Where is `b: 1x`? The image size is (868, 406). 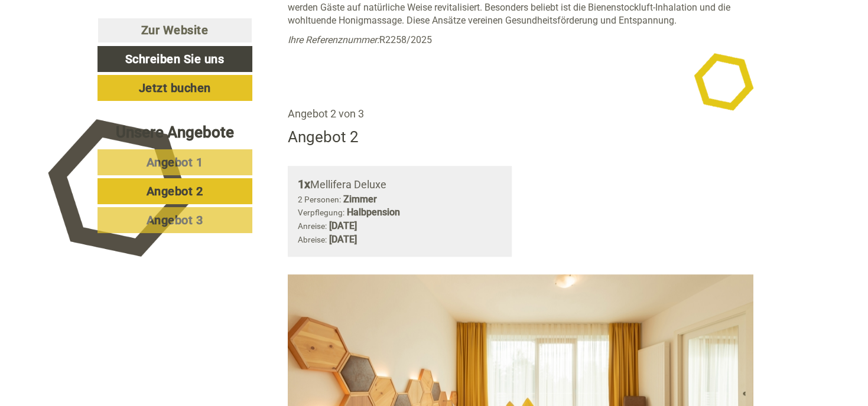
b: 1x is located at coordinates (304, 184).